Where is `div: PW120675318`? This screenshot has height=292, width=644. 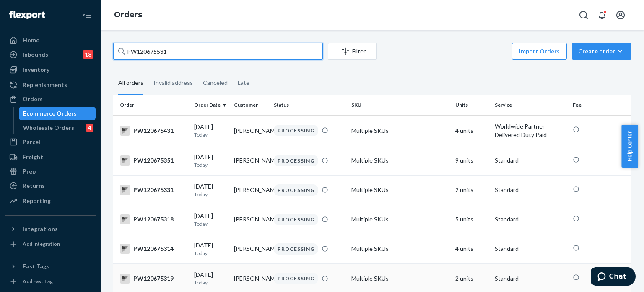 div: PW120675318 is located at coordinates (154, 219).